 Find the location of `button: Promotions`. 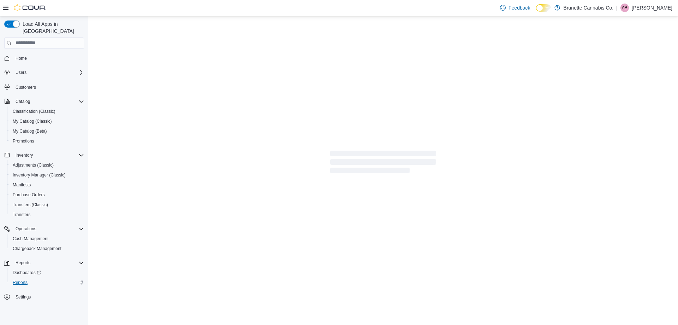

button: Promotions is located at coordinates (47, 141).